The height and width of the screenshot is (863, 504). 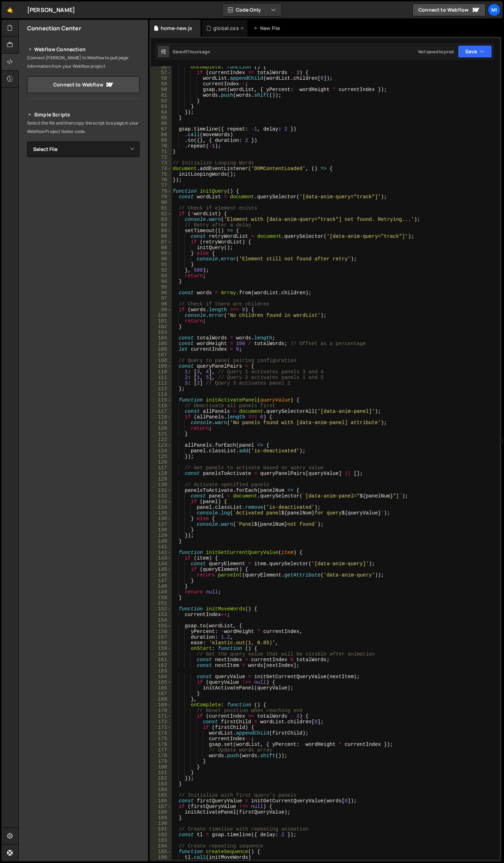 I want to click on div: 174, so click(x=161, y=733).